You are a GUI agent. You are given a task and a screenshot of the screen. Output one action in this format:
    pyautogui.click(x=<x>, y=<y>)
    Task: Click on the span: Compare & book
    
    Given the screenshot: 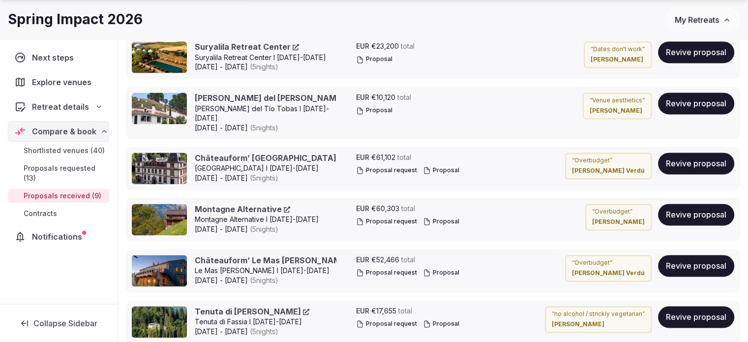 What is the action you would take?
    pyautogui.click(x=64, y=131)
    